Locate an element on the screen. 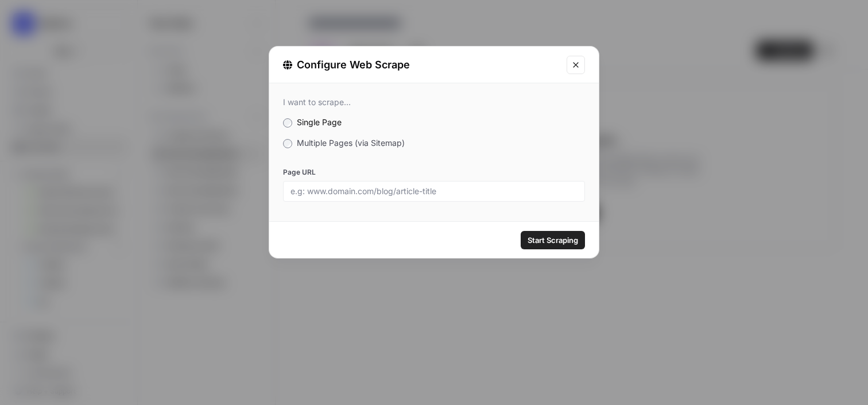 The image size is (868, 405). span: Multiple Pages (via Sitemap) is located at coordinates (351, 143).